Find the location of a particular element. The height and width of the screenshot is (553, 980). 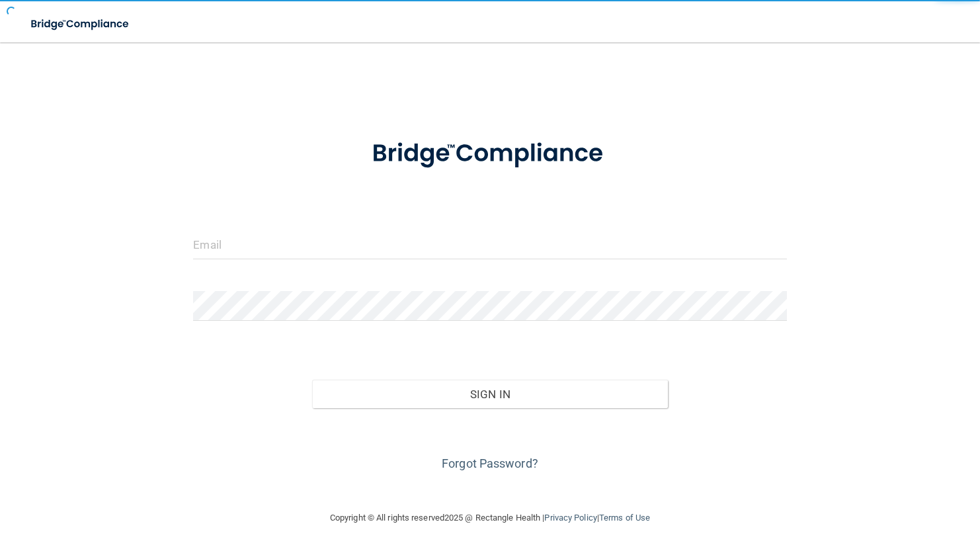

input: Email is located at coordinates (489, 244).